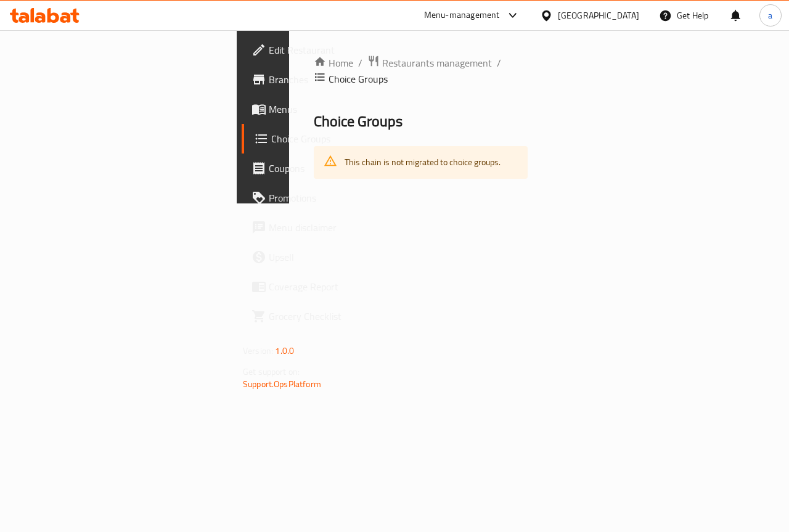 Image resolution: width=789 pixels, height=532 pixels. What do you see at coordinates (282, 384) in the screenshot?
I see `a: Support.OpsPlatform` at bounding box center [282, 384].